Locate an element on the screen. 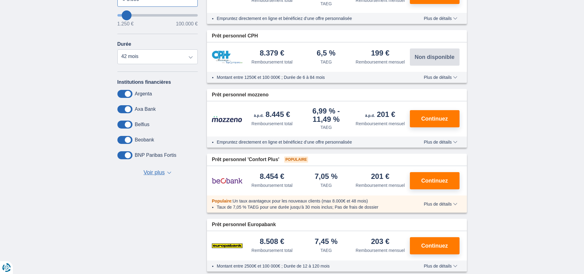 The height and width of the screenshot is (274, 584). div: 8.508 € is located at coordinates (272, 242).